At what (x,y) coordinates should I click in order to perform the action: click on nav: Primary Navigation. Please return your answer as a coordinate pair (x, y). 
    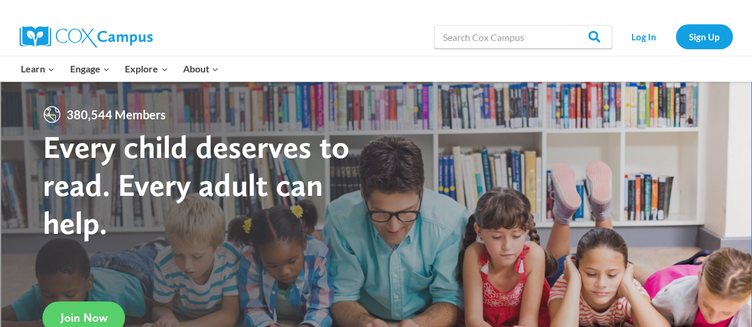
    Looking at the image, I should click on (120, 69).